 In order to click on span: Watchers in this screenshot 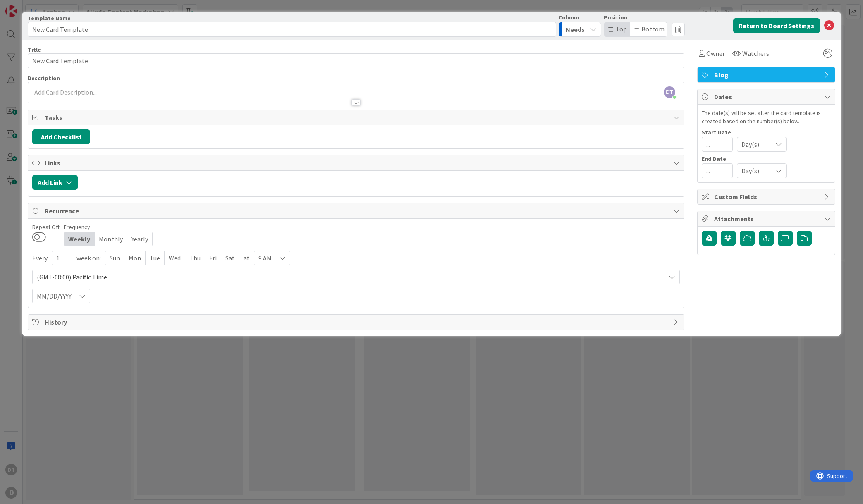, I will do `click(755, 53)`.